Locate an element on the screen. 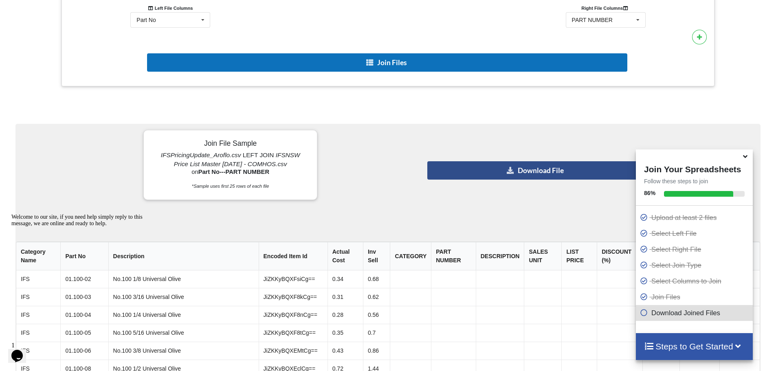  p: LEFT JOIN is located at coordinates (231, 160).